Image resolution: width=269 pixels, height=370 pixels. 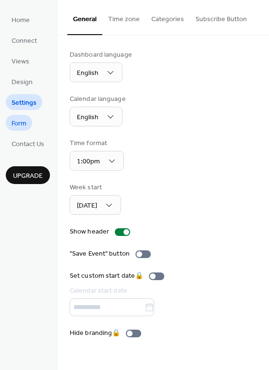 What do you see at coordinates (28, 144) in the screenshot?
I see `span: Contact Us` at bounding box center [28, 144].